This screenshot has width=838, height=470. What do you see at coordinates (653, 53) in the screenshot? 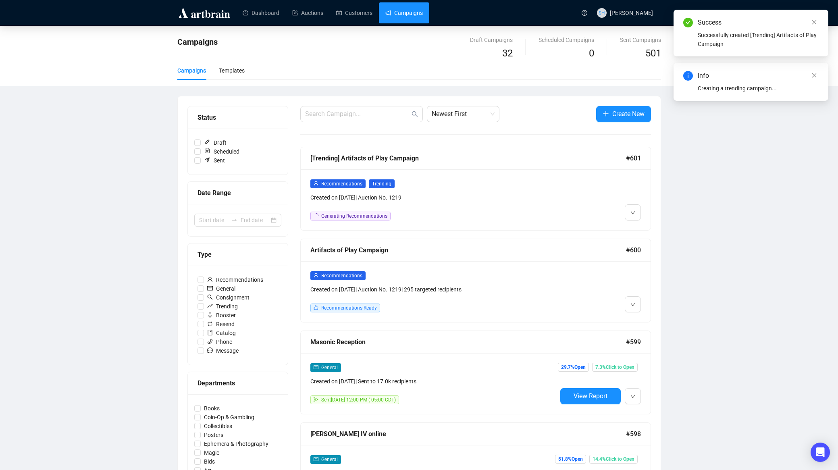
I see `span: 501` at bounding box center [653, 53].